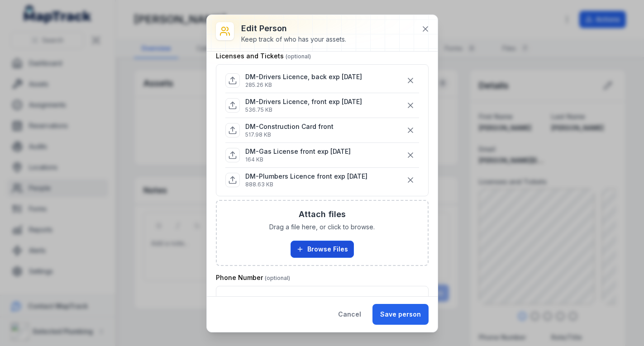  What do you see at coordinates (322, 249) in the screenshot?
I see `button: Browse Files` at bounding box center [322, 249].